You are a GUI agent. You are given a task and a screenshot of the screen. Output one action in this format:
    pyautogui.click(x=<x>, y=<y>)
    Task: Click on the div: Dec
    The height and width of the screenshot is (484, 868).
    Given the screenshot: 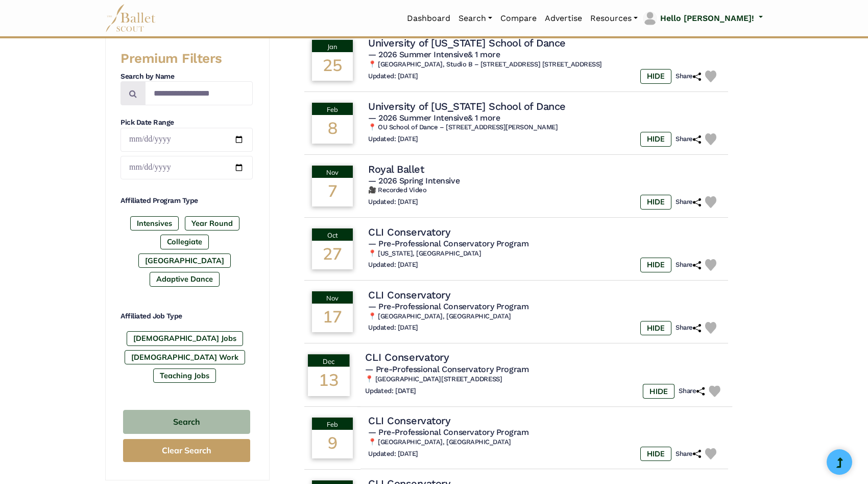 What is the action you would take?
    pyautogui.click(x=329, y=360)
    